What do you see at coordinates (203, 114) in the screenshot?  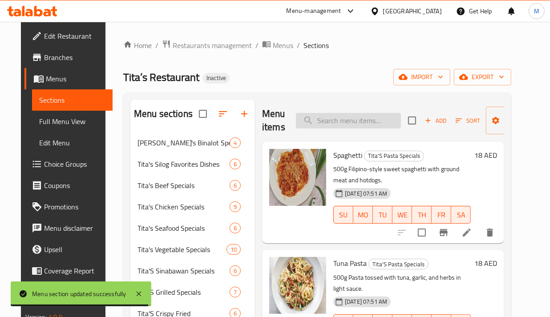 I see `span: Select all sections` at bounding box center [203, 114].